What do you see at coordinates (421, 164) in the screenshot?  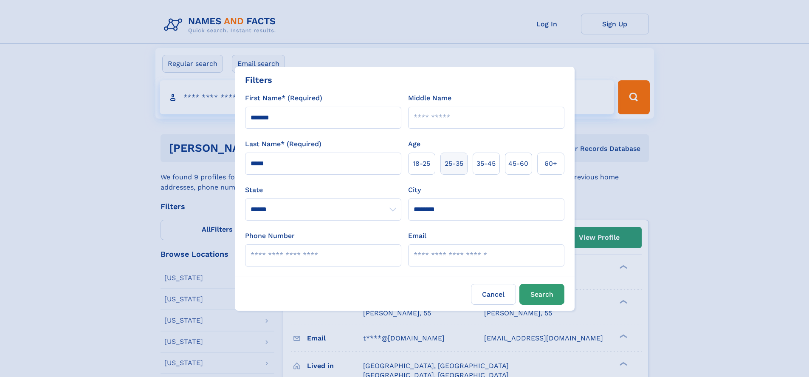 I see `span: 18‑25` at bounding box center [421, 164].